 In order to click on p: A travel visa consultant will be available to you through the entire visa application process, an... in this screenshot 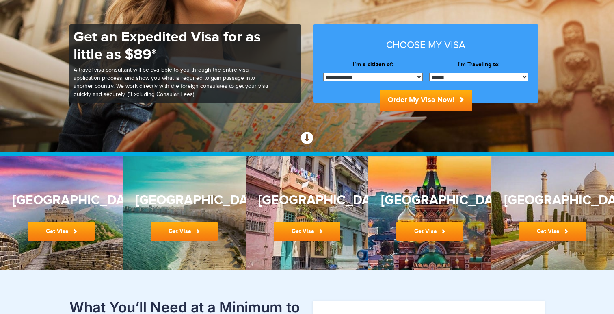, I will do `click(171, 82)`.